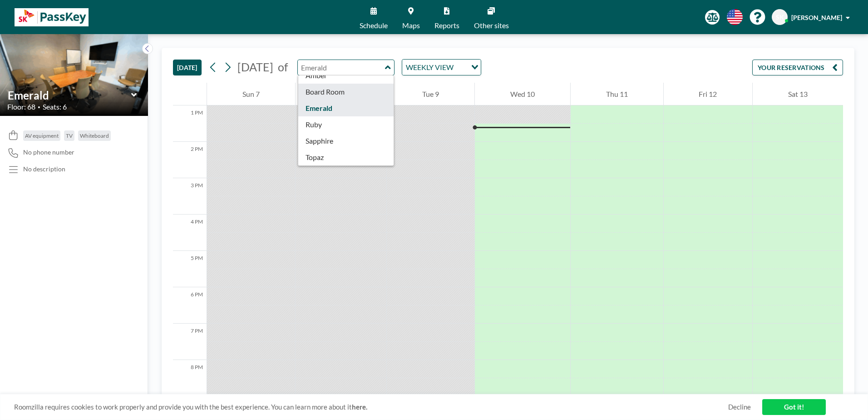 The image size is (868, 420). I want to click on div: Board Room, so click(346, 92).